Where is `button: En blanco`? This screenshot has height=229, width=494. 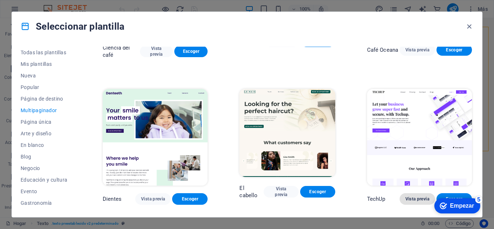 button: En blanco is located at coordinates (46, 145).